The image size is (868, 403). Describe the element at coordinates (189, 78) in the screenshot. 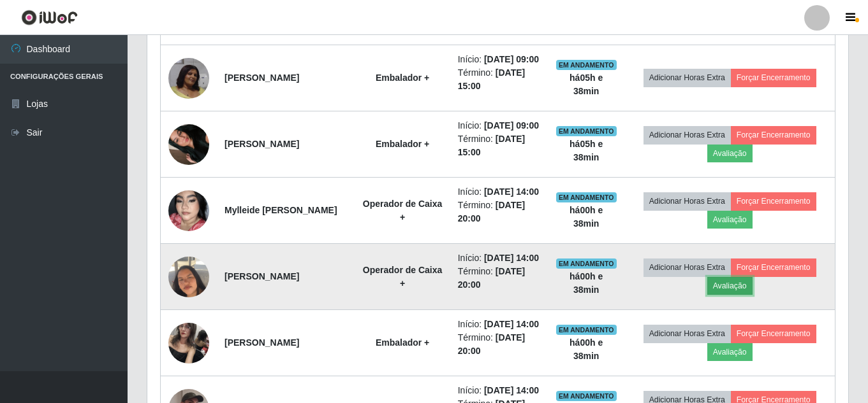

I see `img: 1755965630381.jpeg` at that location.